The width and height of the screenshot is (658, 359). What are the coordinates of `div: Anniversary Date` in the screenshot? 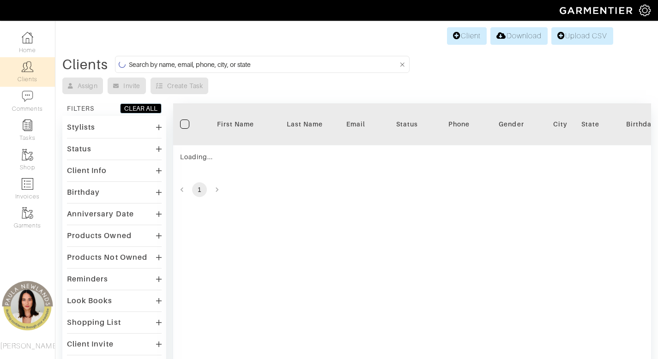 It's located at (100, 214).